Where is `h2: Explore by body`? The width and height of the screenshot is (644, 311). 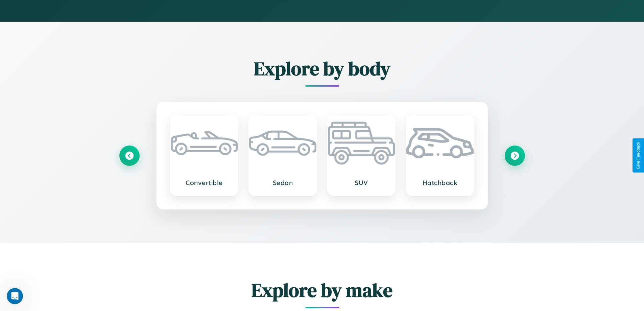
h2: Explore by body is located at coordinates (322, 68).